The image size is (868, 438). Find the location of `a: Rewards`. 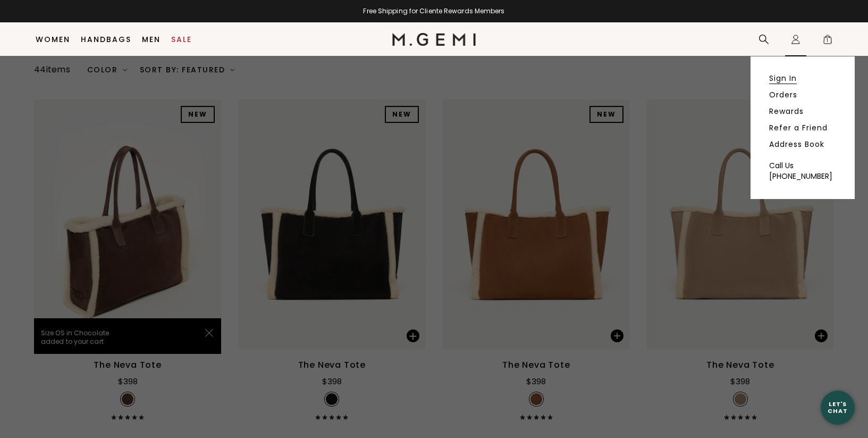

a: Rewards is located at coordinates (787, 111).